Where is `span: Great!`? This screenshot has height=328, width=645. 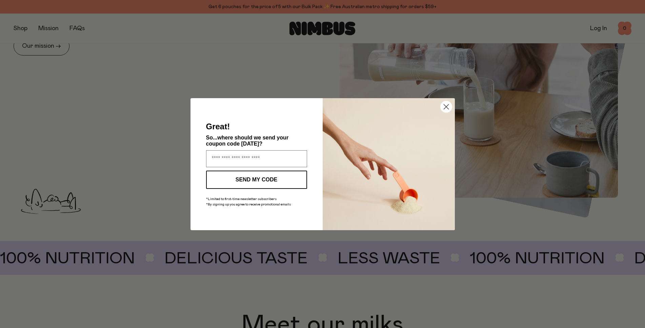 span: Great! is located at coordinates (218, 126).